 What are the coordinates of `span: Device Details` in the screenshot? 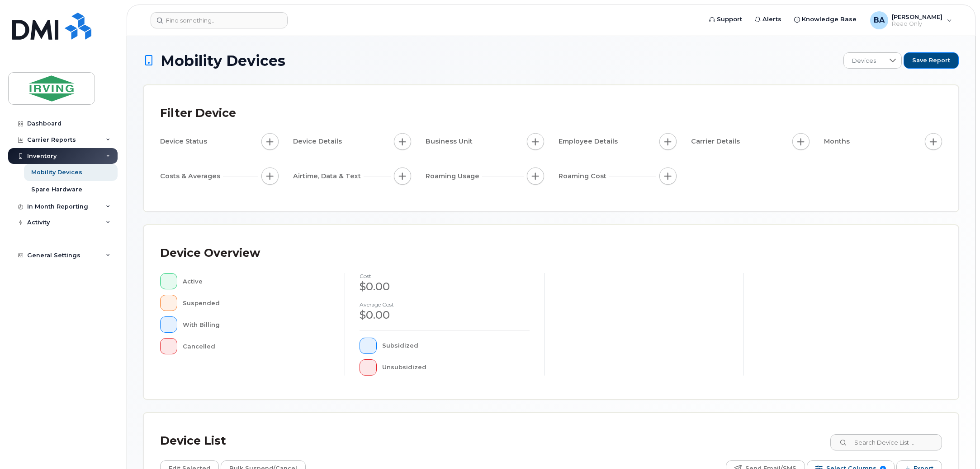 It's located at (319, 141).